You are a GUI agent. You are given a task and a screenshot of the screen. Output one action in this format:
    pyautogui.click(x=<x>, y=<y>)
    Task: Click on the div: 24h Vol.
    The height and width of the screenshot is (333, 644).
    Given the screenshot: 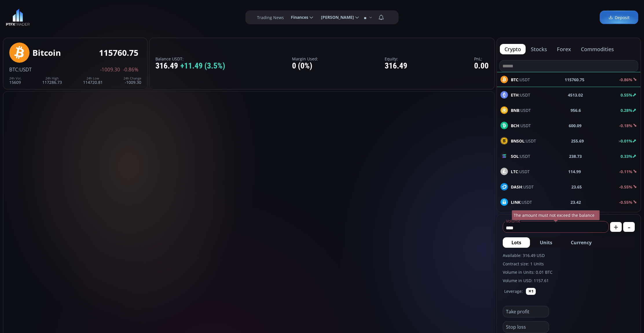 What is the action you would take?
    pyautogui.click(x=15, y=78)
    